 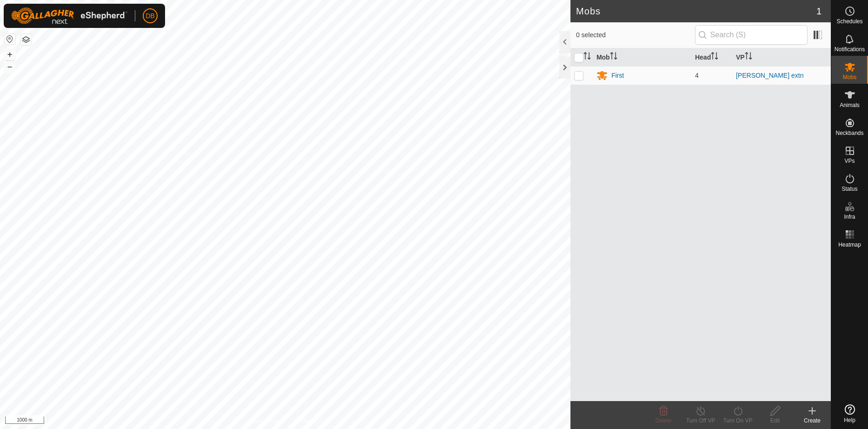 I want to click on a: Contact Us, so click(x=308, y=421).